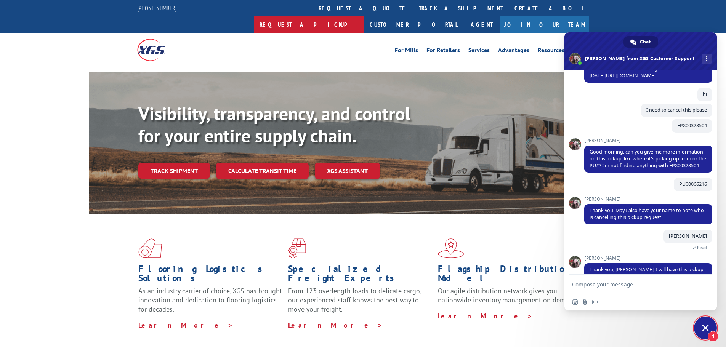 This screenshot has height=347, width=726. I want to click on a: Track shipment, so click(174, 171).